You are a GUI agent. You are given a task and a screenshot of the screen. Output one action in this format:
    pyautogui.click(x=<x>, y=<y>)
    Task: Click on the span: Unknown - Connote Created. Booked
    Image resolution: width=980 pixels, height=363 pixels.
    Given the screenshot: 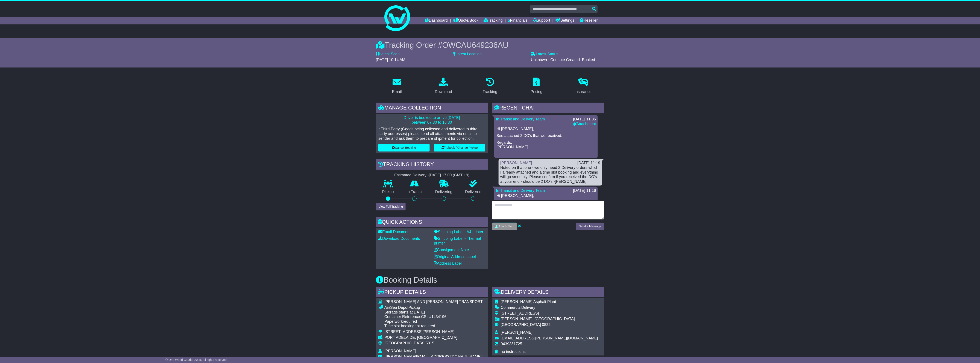 What is the action you would take?
    pyautogui.click(x=563, y=60)
    